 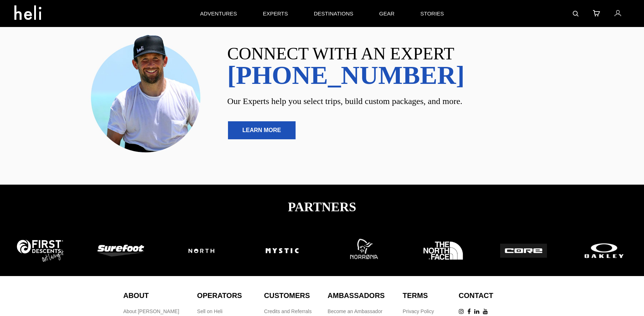 I want to click on a: Privacy Policy, so click(x=419, y=311).